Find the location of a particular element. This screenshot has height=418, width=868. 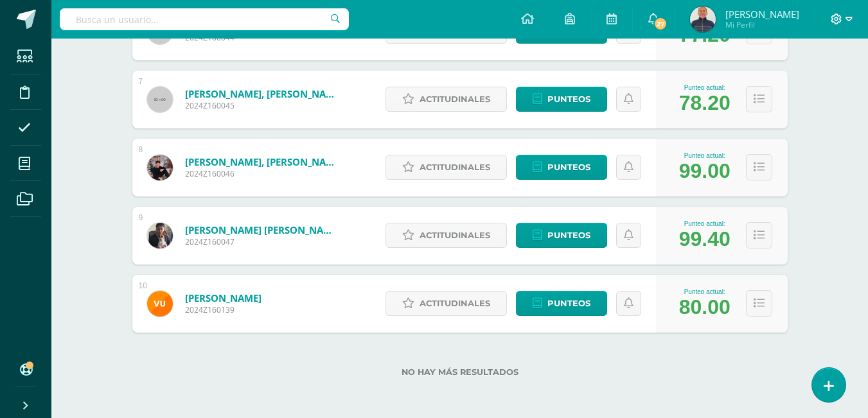

div: 8 is located at coordinates (140, 149).